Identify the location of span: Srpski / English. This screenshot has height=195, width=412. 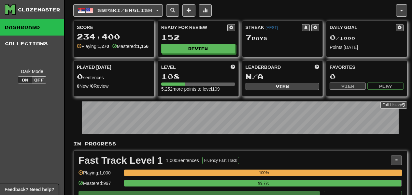
(125, 10).